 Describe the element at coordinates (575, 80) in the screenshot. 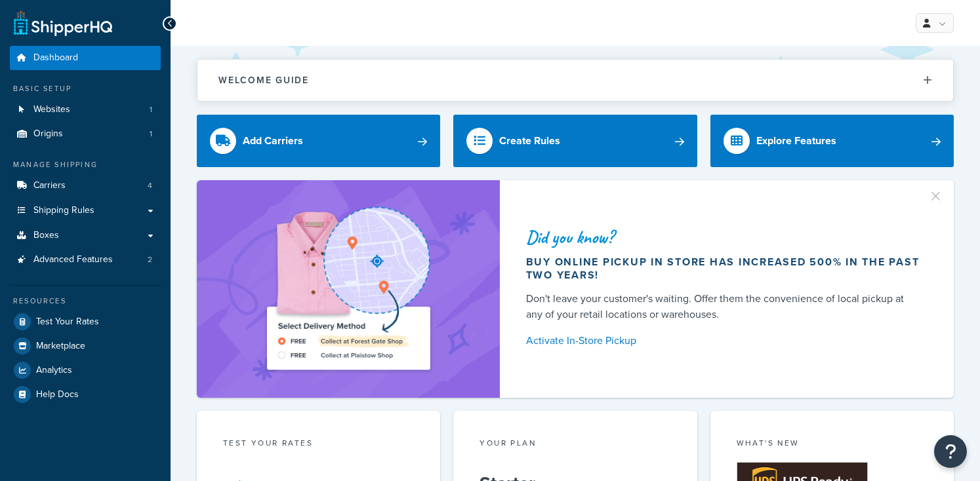

I see `button: Welcome Guide` at that location.